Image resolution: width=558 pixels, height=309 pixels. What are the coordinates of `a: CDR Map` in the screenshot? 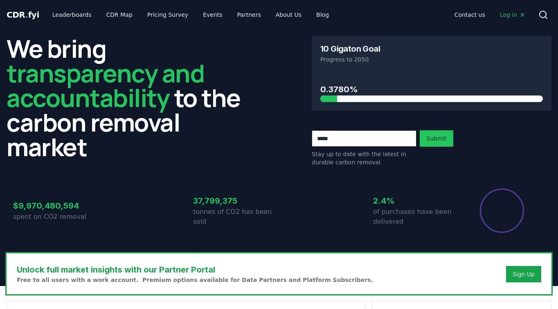 It's located at (119, 15).